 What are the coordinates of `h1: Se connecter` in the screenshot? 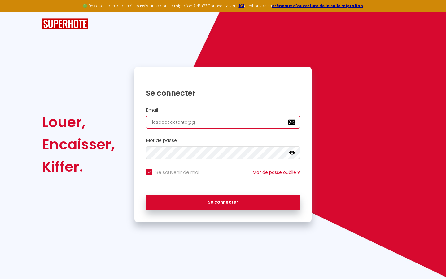 It's located at (223, 93).